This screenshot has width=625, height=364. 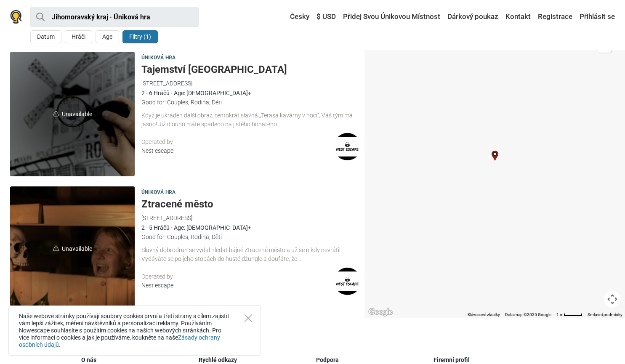 I want to click on img: Česky, so click(x=287, y=17).